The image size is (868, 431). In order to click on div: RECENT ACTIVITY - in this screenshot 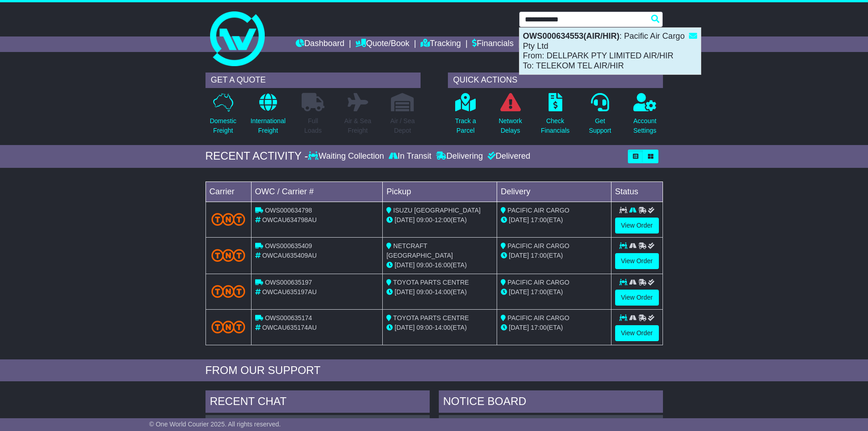, I will do `click(257, 156)`.